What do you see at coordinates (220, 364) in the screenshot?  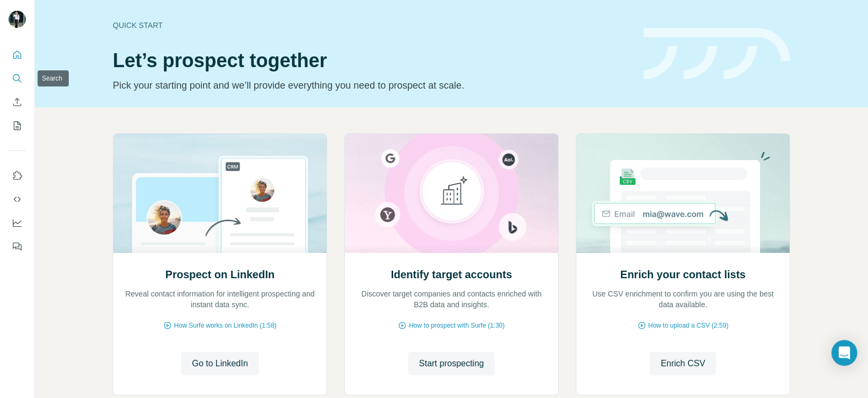 I see `button: Go to LinkedIn` at bounding box center [220, 364].